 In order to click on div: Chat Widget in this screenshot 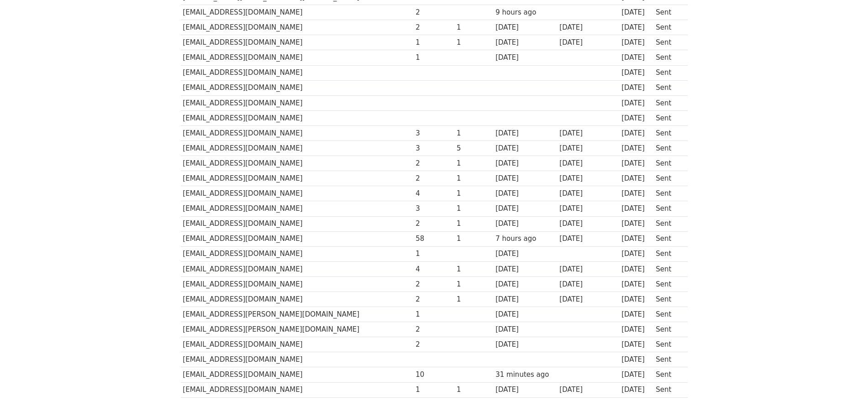, I will do `click(845, 379)`.